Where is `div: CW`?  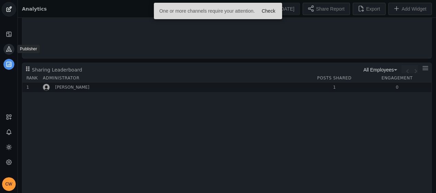 div: CW is located at coordinates (9, 185).